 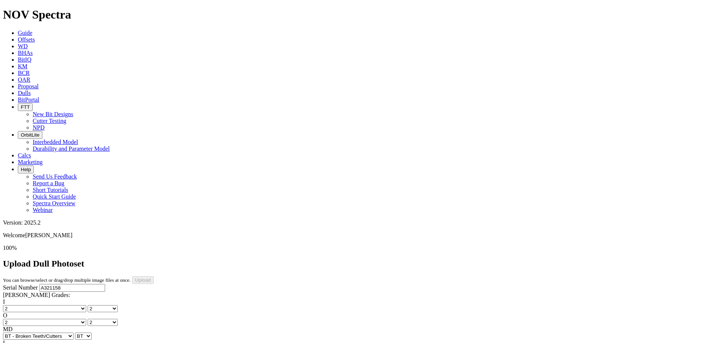 I want to click on button: FTT, so click(x=25, y=107).